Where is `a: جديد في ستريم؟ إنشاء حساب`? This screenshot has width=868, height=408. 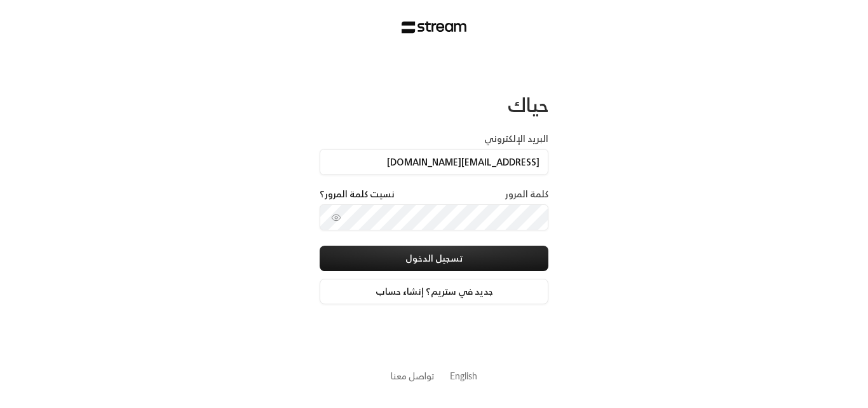 a: جديد في ستريم؟ إنشاء حساب is located at coordinates (434, 291).